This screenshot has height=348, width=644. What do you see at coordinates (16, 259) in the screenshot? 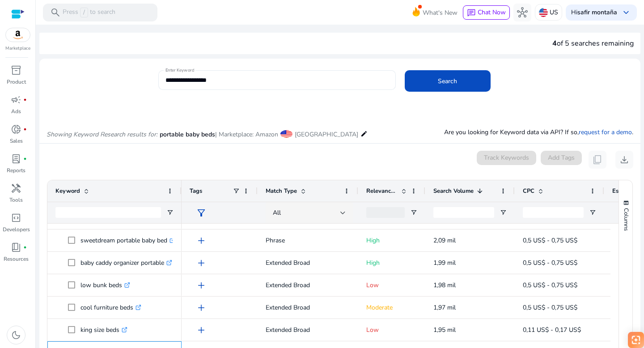
I see `p: Resources` at bounding box center [16, 259].